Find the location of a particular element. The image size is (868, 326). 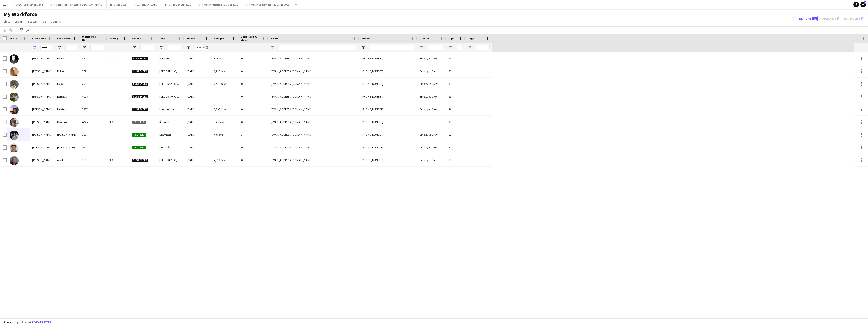

div: Kvamme is located at coordinates (67, 122).